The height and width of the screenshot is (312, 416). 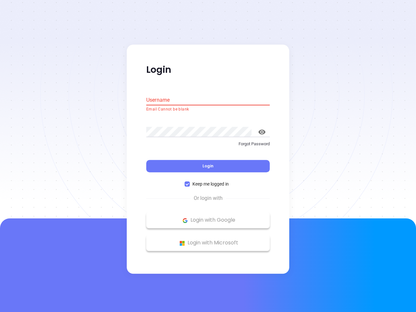 What do you see at coordinates (211, 184) in the screenshot?
I see `span: Keep me logged in` at bounding box center [211, 184].